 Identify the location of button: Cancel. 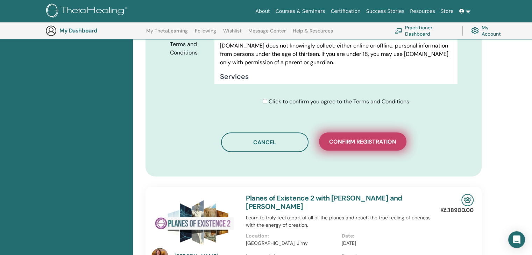
(265, 142).